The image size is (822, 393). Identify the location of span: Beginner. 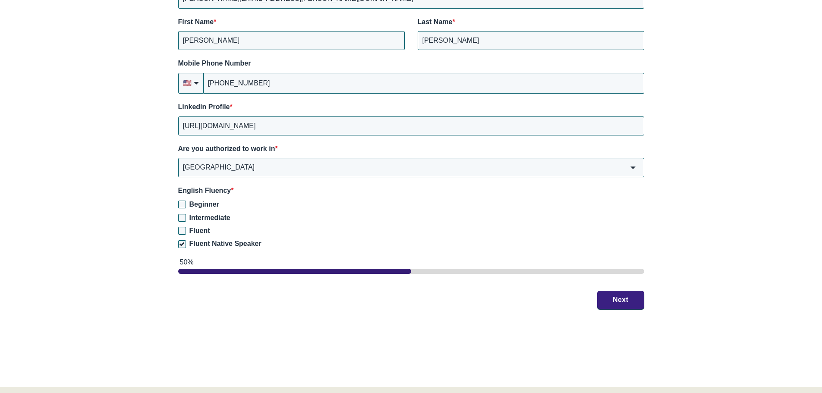
(204, 204).